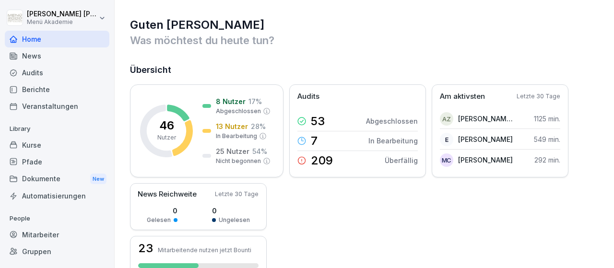  What do you see at coordinates (57, 39) in the screenshot?
I see `div: Home` at bounding box center [57, 39].